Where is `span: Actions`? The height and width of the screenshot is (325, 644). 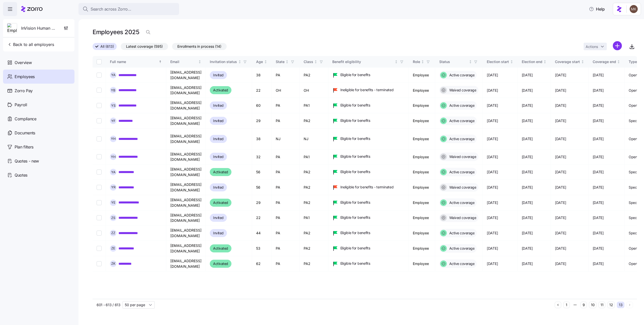 span: Actions is located at coordinates (592, 47).